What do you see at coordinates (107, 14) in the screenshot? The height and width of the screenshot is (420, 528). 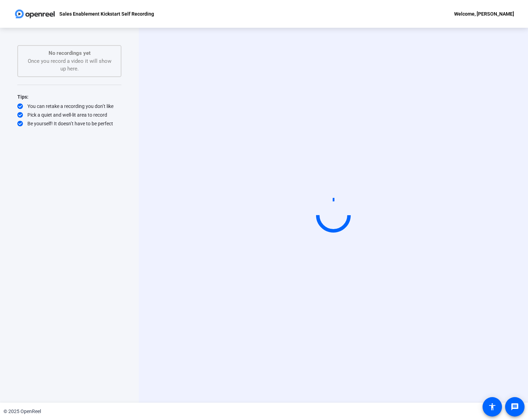 I see `p: Sales Enablement Kickstart Self Recording` at bounding box center [107, 14].